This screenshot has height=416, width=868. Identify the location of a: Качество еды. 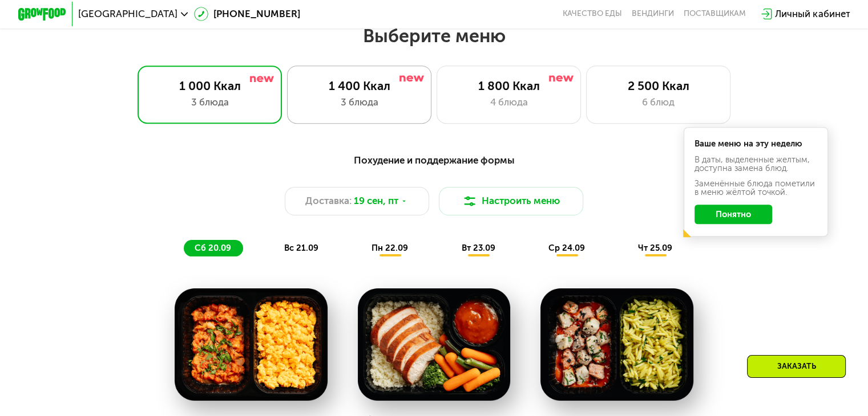
(592, 13).